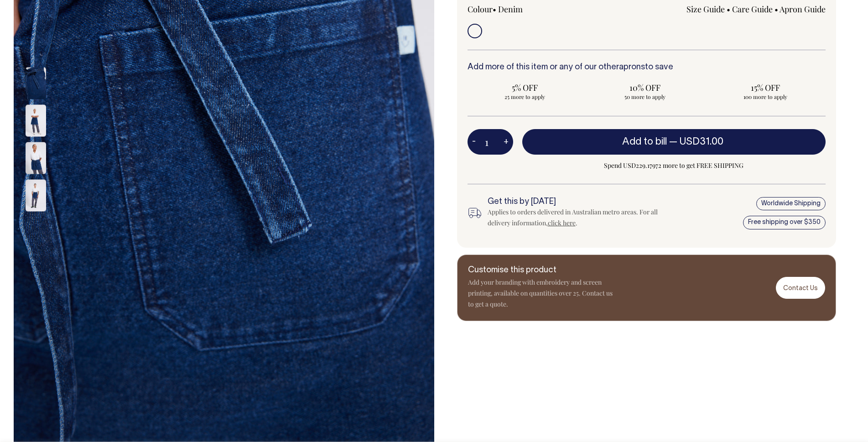 The width and height of the screenshot is (868, 442). I want to click on input: 5% OFF 25 more to apply, so click(525, 91).